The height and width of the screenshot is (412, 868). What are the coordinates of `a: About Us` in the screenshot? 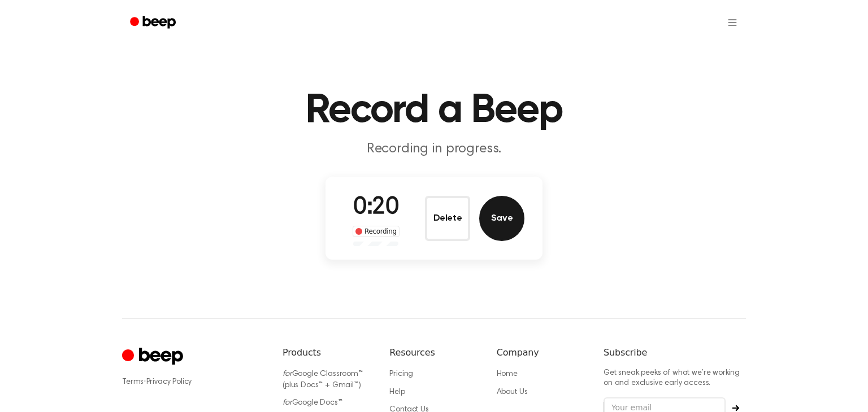 It's located at (512, 392).